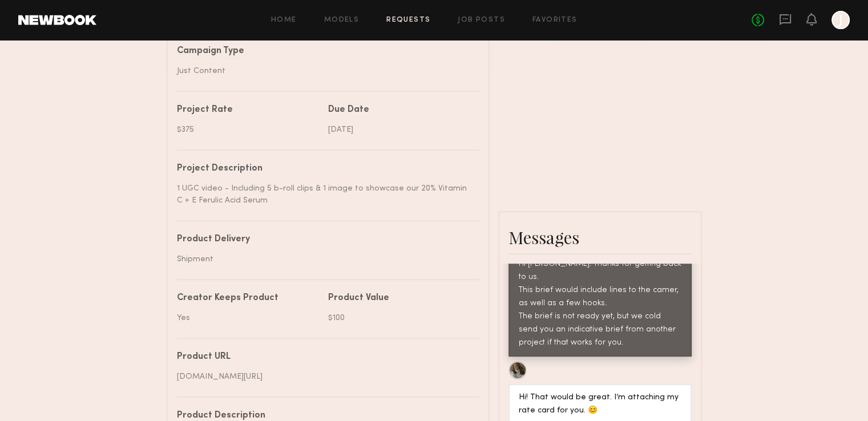 The height and width of the screenshot is (421, 868). What do you see at coordinates (323, 71) in the screenshot?
I see `div: Just Content` at bounding box center [323, 71].